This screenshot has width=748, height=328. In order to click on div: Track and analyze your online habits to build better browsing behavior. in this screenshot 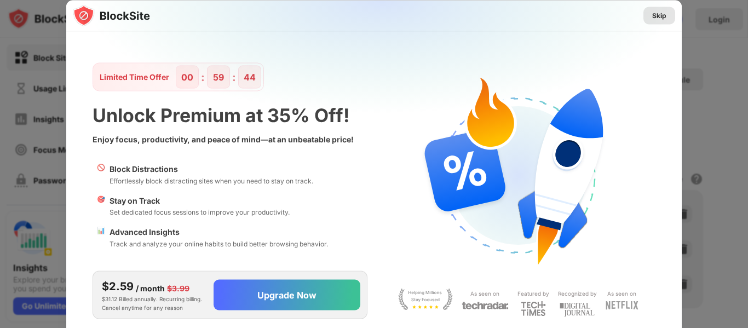, I will do `click(218, 243)`.